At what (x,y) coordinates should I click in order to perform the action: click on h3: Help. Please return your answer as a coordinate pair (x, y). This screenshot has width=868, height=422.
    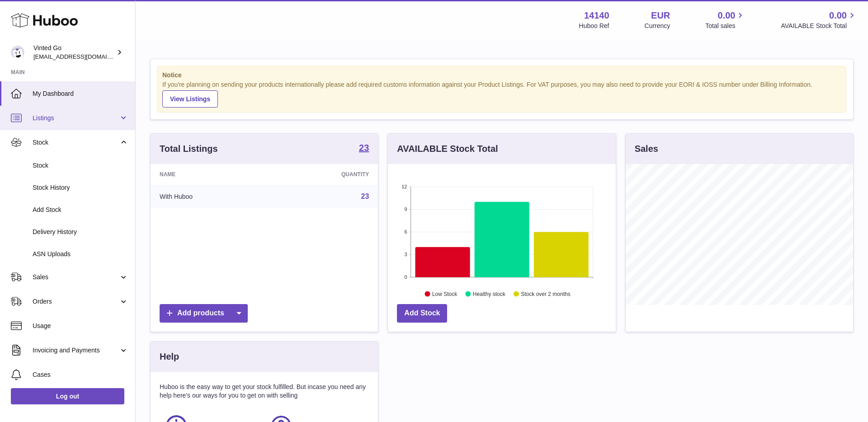
    Looking at the image, I should click on (169, 356).